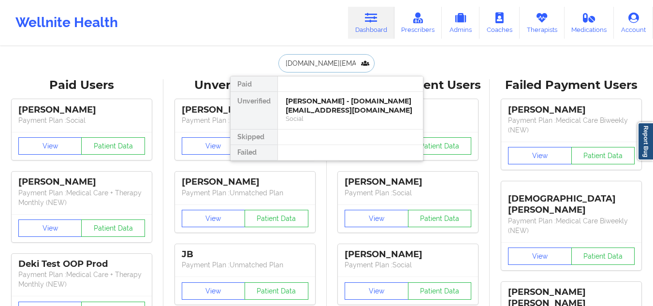 The image size is (653, 306). Describe the element at coordinates (254, 153) in the screenshot. I see `div: Failed` at that location.